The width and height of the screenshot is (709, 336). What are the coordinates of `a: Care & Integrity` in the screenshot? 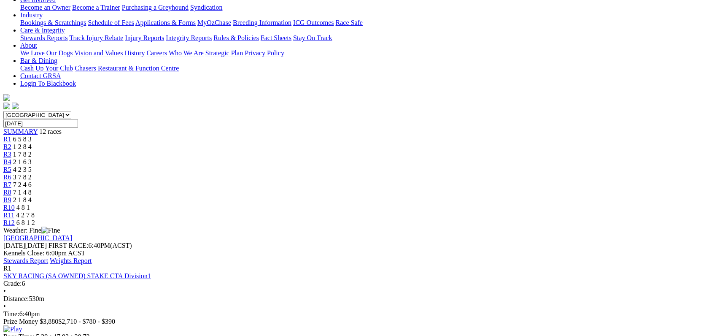 It's located at (43, 30).